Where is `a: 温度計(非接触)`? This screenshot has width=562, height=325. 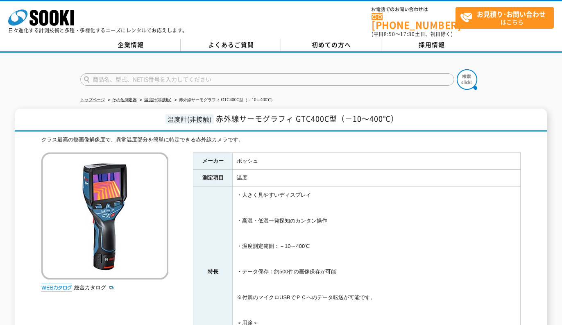
a: 温度計(非接触) is located at coordinates (158, 100).